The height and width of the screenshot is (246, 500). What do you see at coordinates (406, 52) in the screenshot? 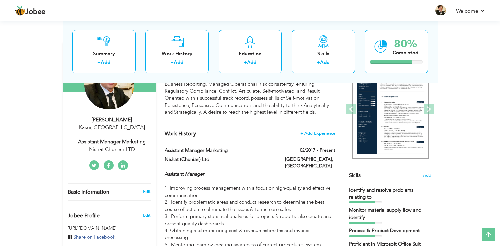
I see `div: Completed` at bounding box center [406, 52].